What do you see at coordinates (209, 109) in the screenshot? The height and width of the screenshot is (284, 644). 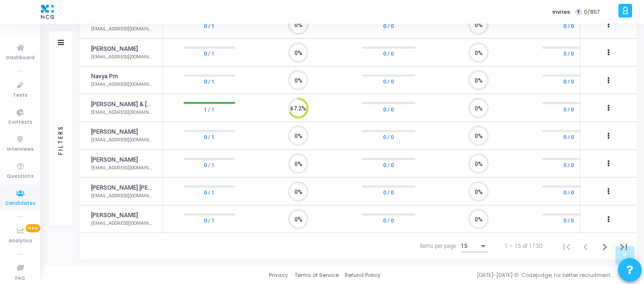 I see `a: 1 / 1` at bounding box center [209, 109].